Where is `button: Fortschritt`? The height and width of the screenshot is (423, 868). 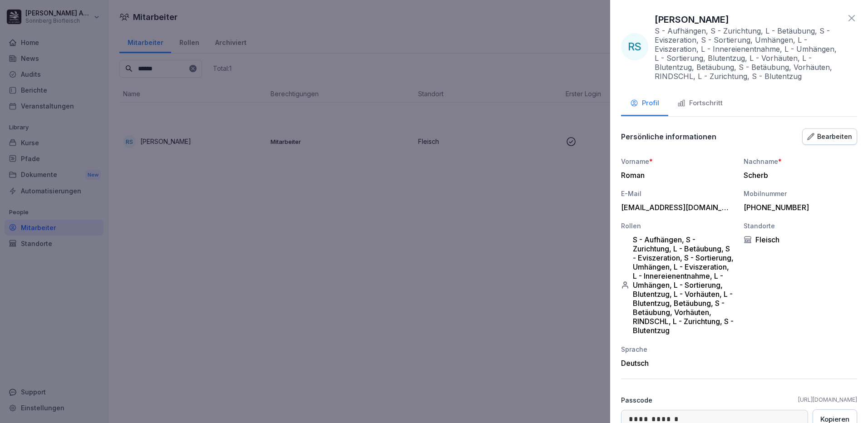
button: Fortschritt is located at coordinates (700, 104).